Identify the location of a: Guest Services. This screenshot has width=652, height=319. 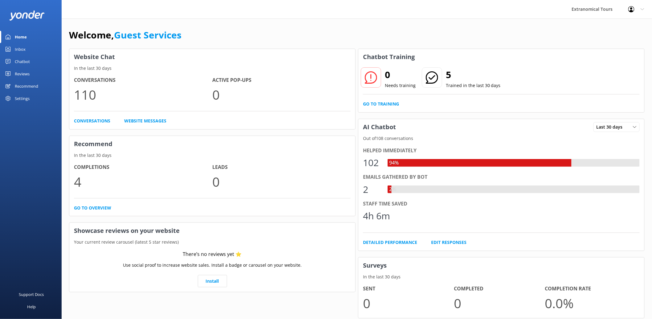
(148, 35).